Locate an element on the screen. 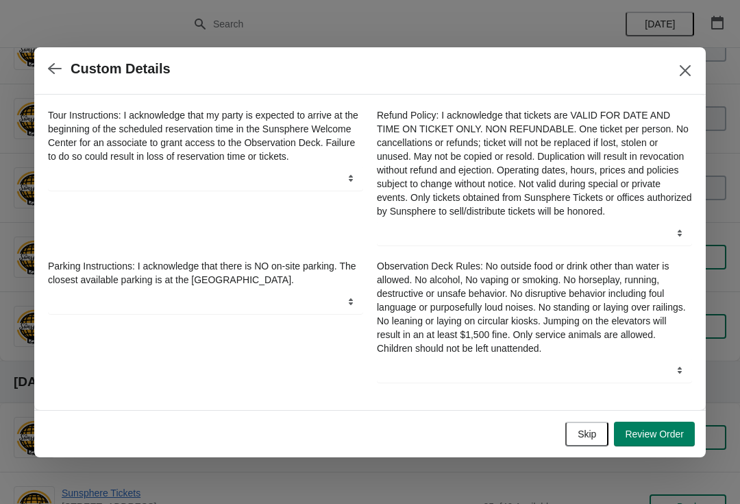 The width and height of the screenshot is (740, 504). button: Close is located at coordinates (686, 71).